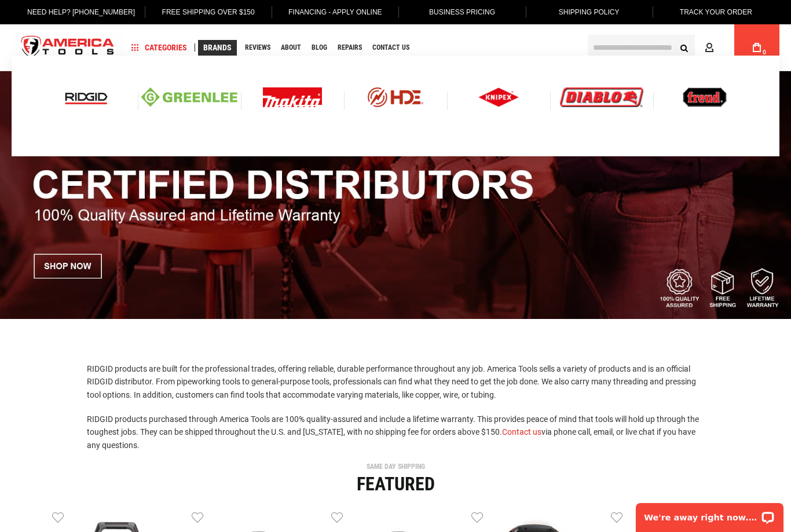 The height and width of the screenshot is (532, 791). What do you see at coordinates (291, 48) in the screenshot?
I see `span: About` at bounding box center [291, 48].